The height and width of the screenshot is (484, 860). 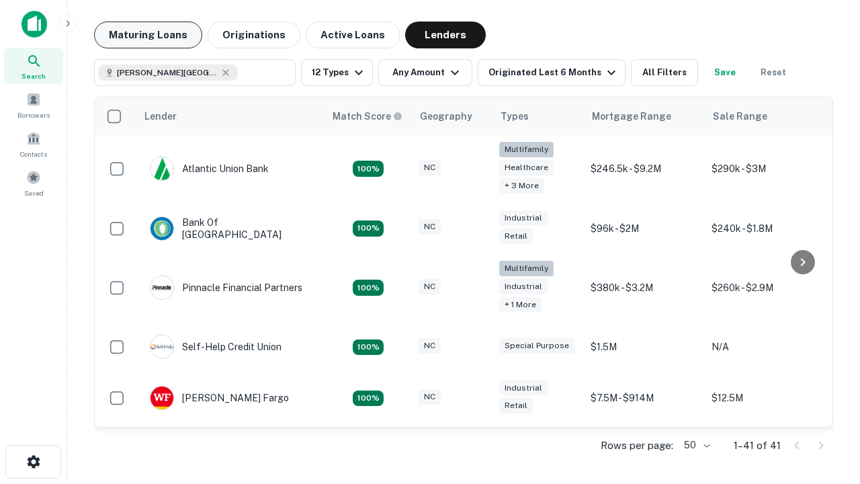 I want to click on button: Save your search to get updates of matches that match your search criteria., so click(x=725, y=73).